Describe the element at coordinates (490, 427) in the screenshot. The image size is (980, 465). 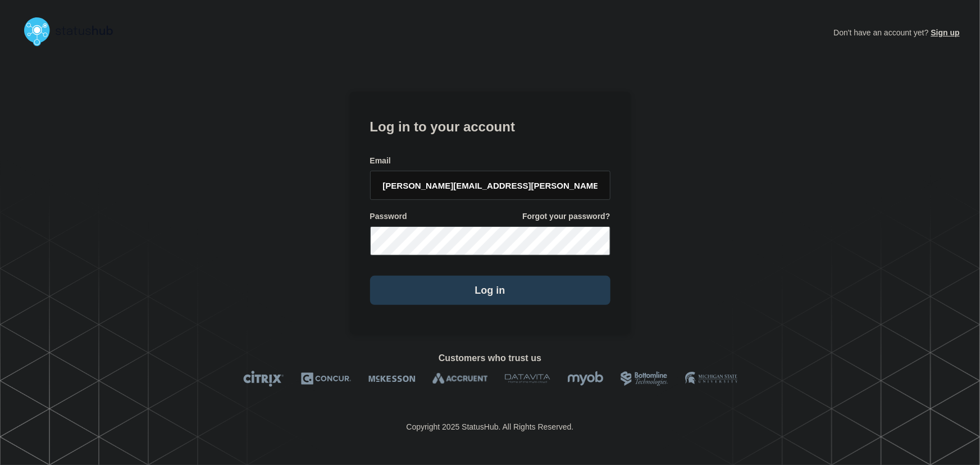
I see `p: Copyright 2025 StatusHub. All Rights Reserved.` at that location.